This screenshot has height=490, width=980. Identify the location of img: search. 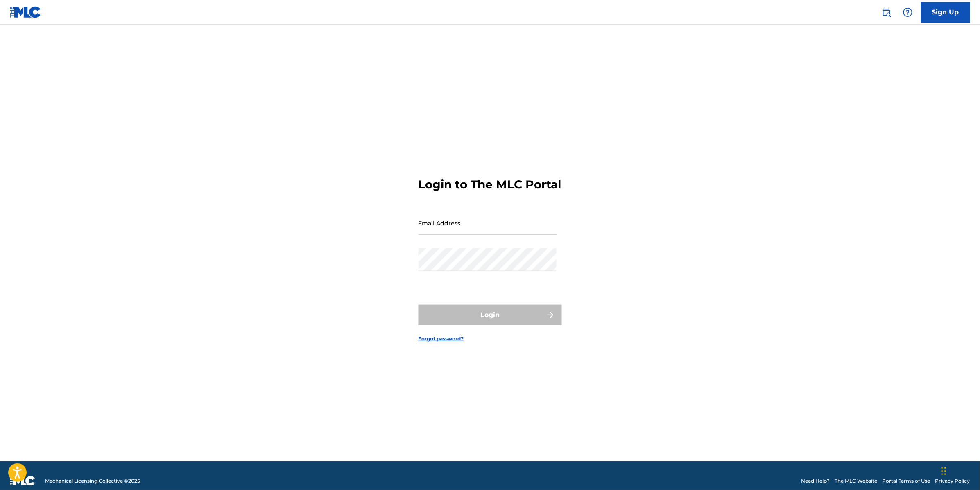
(887, 13).